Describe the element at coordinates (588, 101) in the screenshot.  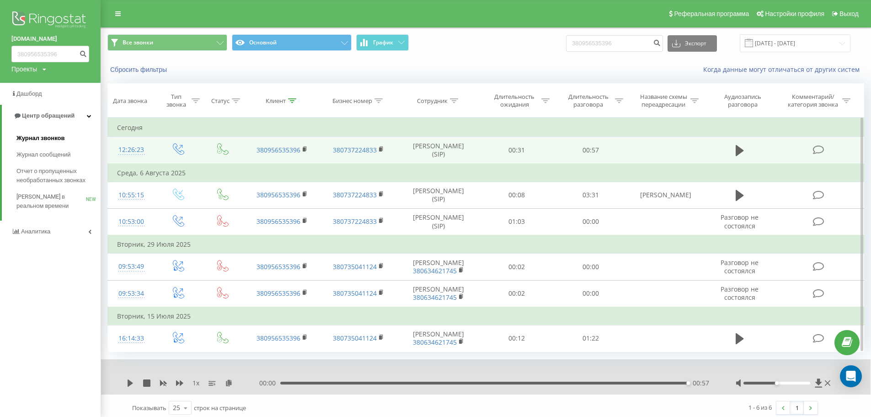
I see `div: Длительность разговора` at that location.